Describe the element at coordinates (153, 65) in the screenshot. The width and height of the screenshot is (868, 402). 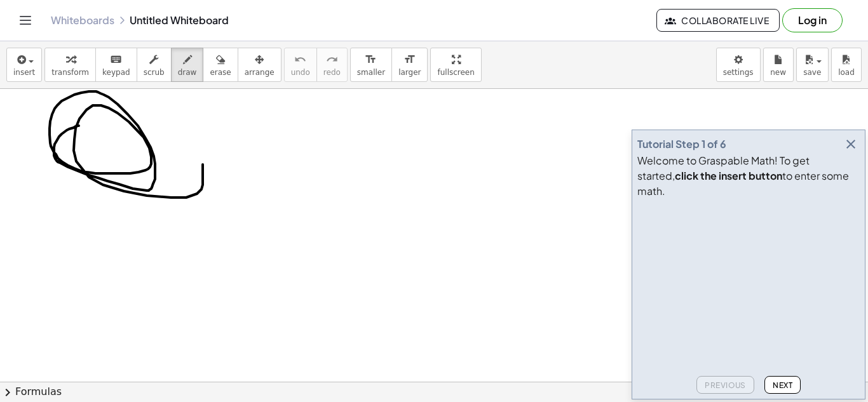
I see `button: scrub` at that location.